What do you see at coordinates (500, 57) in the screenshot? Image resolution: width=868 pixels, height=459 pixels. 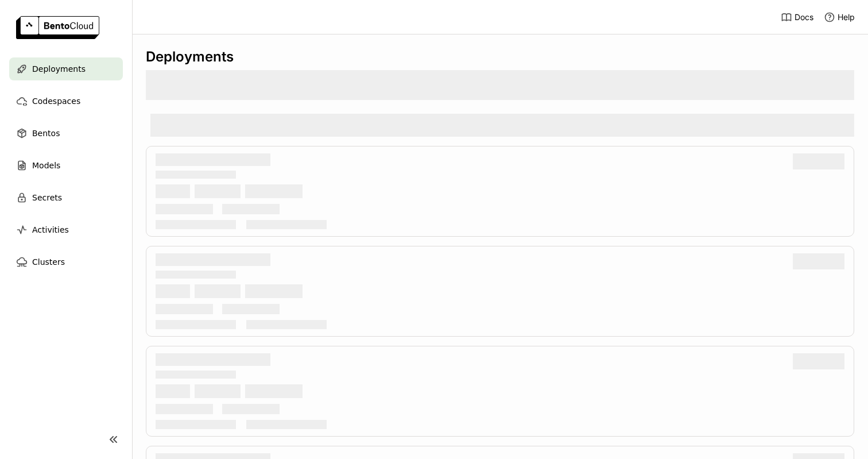 I see `div: Deployments` at bounding box center [500, 57].